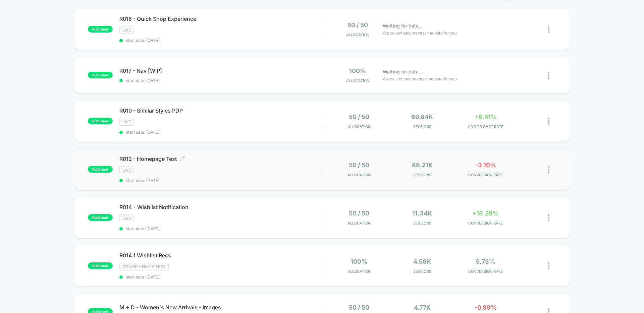 This screenshot has height=313, width=644. I want to click on span: R010 - Similar Styles PDP, so click(220, 110).